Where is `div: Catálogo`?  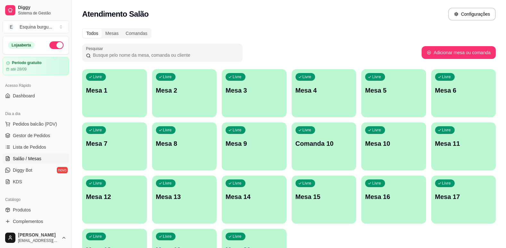
div: Catálogo is located at coordinates (36, 200).